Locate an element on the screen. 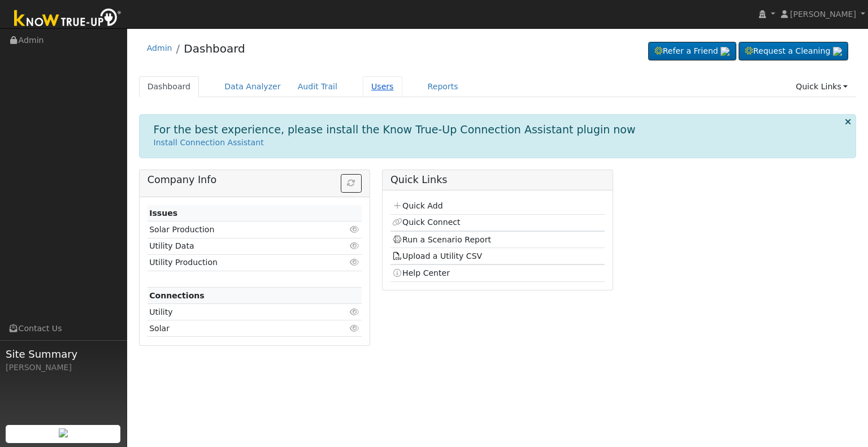  td: Utility Production is located at coordinates (237, 262).